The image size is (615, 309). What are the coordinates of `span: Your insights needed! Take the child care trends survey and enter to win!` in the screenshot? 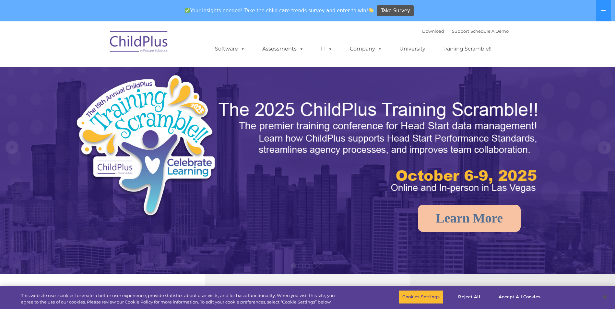 It's located at (279, 10).